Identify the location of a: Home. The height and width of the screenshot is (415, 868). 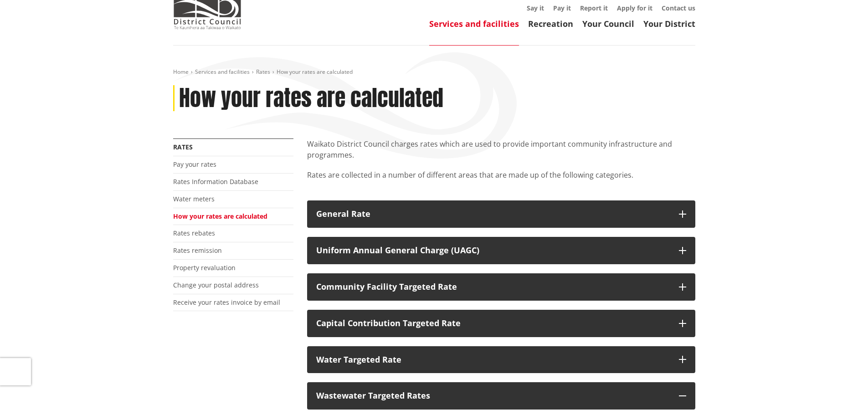
(181, 72).